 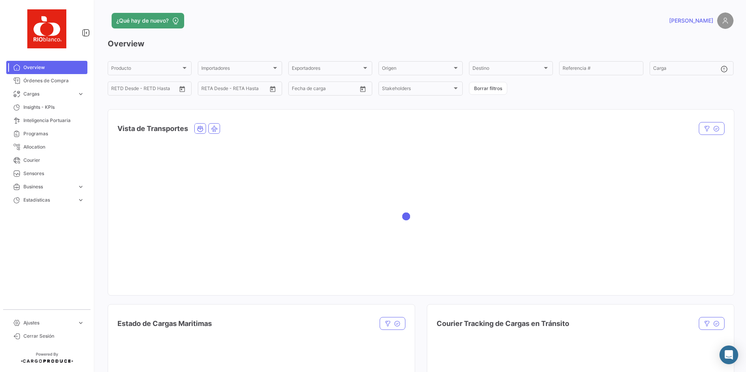 What do you see at coordinates (54, 147) in the screenshot?
I see `span: Allocation` at bounding box center [54, 147].